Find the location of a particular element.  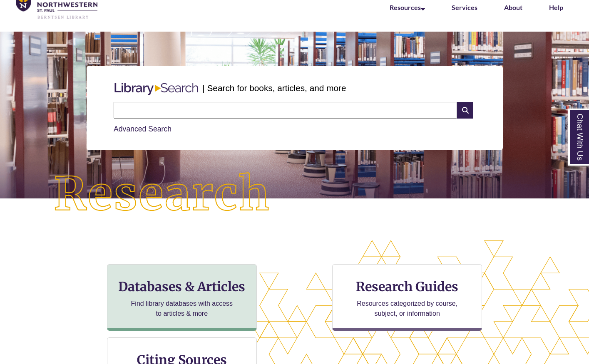

img: Libary Search is located at coordinates (156, 89).